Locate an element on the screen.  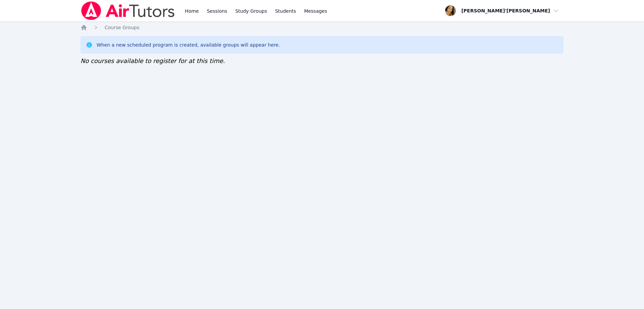
span: Messages is located at coordinates (315, 11).